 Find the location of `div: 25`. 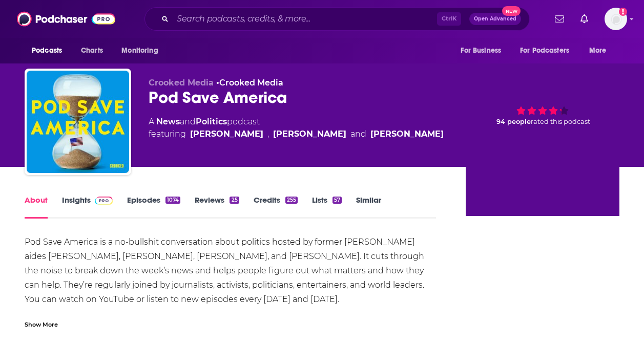

div: 25 is located at coordinates (234, 200).